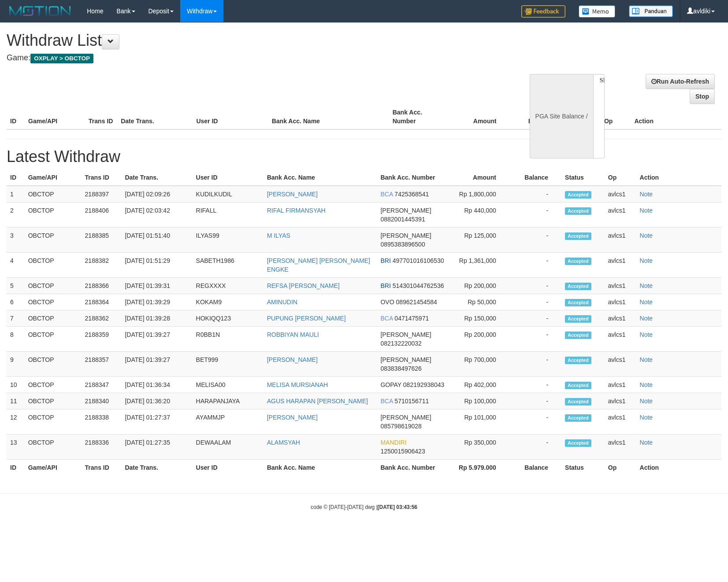 Image resolution: width=728 pixels, height=582 pixels. Describe the element at coordinates (385, 261) in the screenshot. I see `span: BRI` at that location.